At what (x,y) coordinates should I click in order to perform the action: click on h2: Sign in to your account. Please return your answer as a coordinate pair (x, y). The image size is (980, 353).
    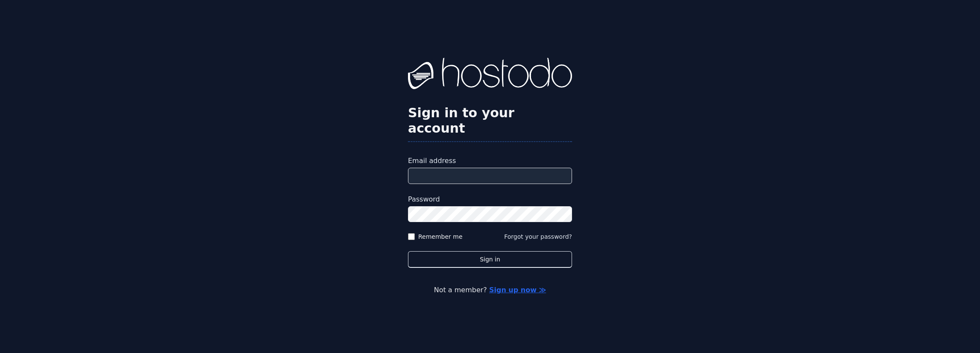
    Looking at the image, I should click on (490, 121).